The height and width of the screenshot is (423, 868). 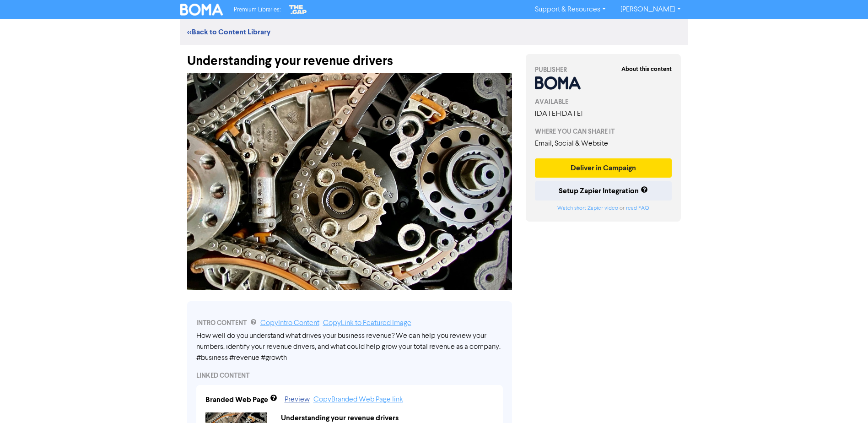 I want to click on div: INTRO CONTENT, so click(x=349, y=323).